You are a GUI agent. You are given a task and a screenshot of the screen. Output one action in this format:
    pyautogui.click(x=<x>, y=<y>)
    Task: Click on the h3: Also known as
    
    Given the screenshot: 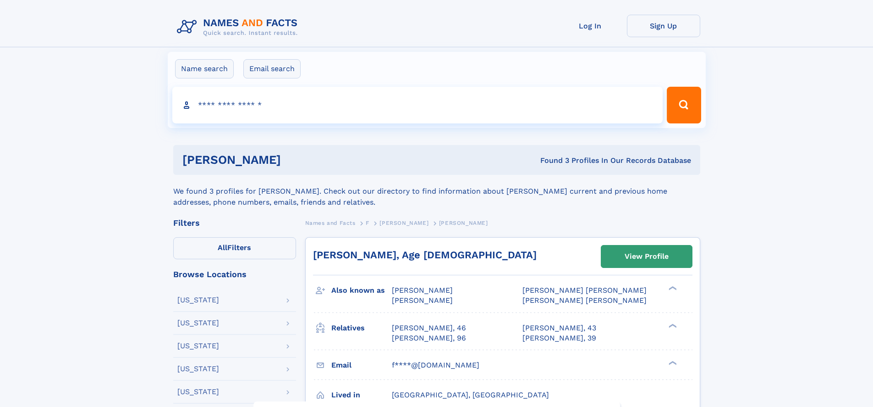 What is the action you would take?
    pyautogui.click(x=362, y=290)
    